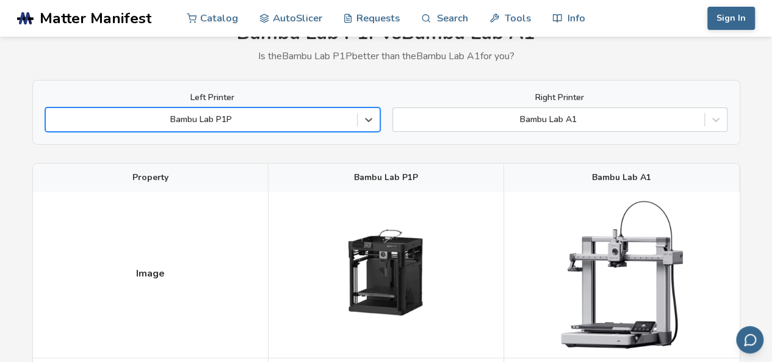 The image size is (772, 362). I want to click on label: Right Printer, so click(559, 98).